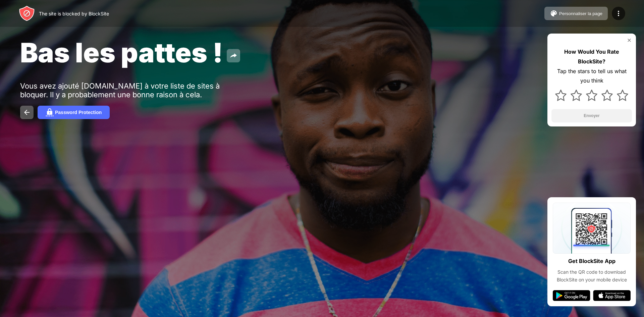  Describe the element at coordinates (121, 52) in the screenshot. I see `span: Bas les pattes !` at that location.